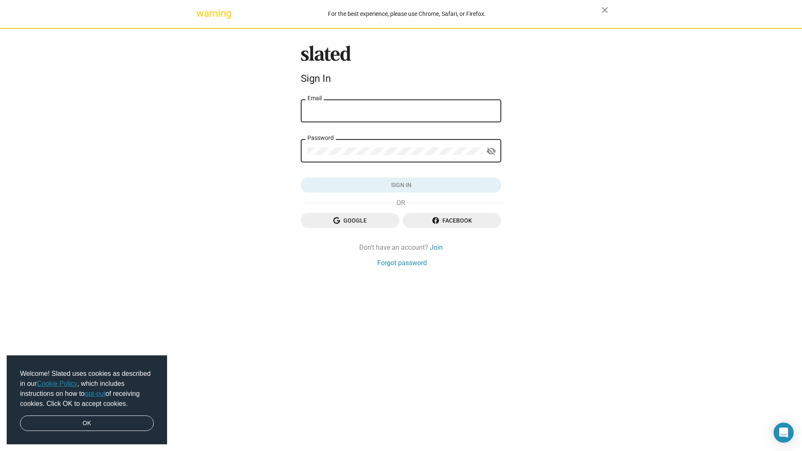 The width and height of the screenshot is (802, 451). I want to click on span: Welcome! Slated uses cookies as described in our , which includes instructions on how to of recei..., so click(87, 389).